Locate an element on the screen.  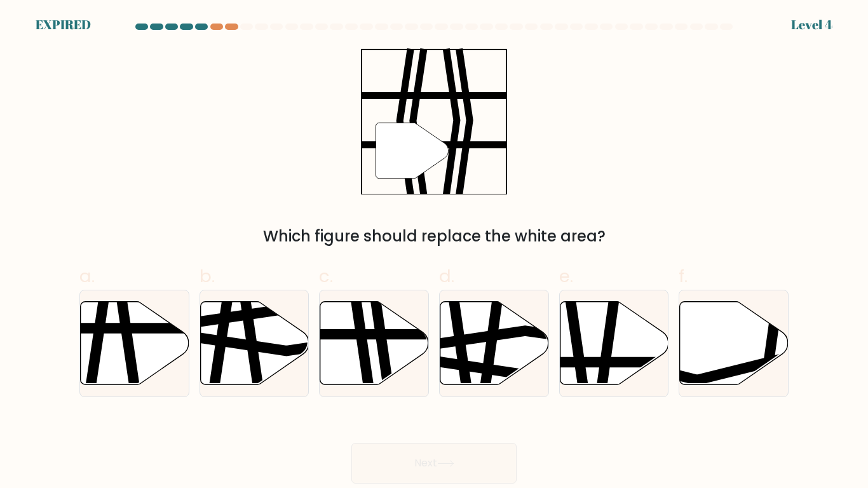
div: Level 4 is located at coordinates (812, 25).